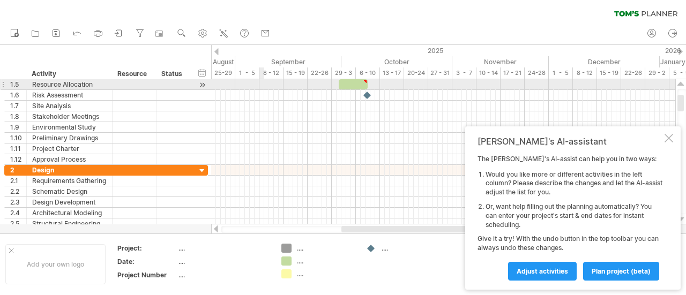 The image size is (686, 295). Describe the element at coordinates (69, 223) in the screenshot. I see `div: Structural Engineering` at that location.